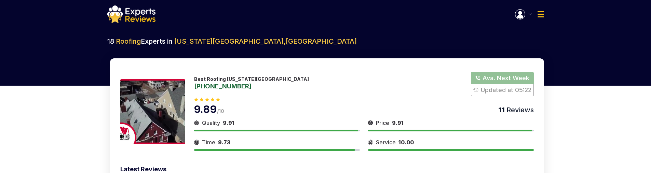  What do you see at coordinates (502, 110) in the screenshot?
I see `span: 11` at bounding box center [502, 110].